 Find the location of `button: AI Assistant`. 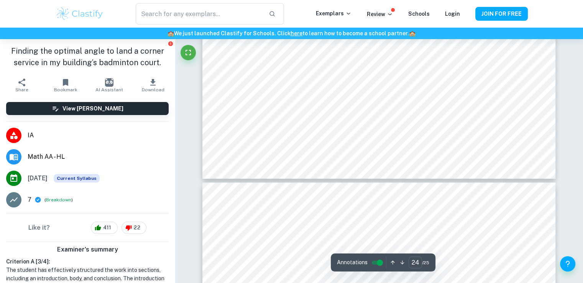

button: AI Assistant is located at coordinates (109, 85).